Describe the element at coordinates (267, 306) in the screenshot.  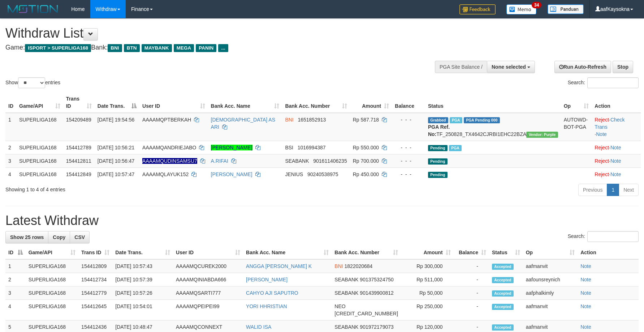
I see `a: YORI HHRISTIAN` at that location.